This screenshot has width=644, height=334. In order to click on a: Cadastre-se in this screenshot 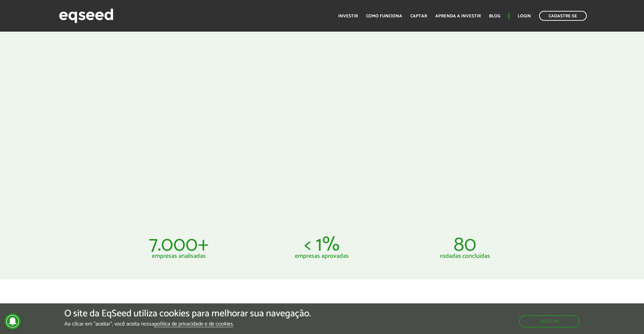, I will do `click(563, 16)`.